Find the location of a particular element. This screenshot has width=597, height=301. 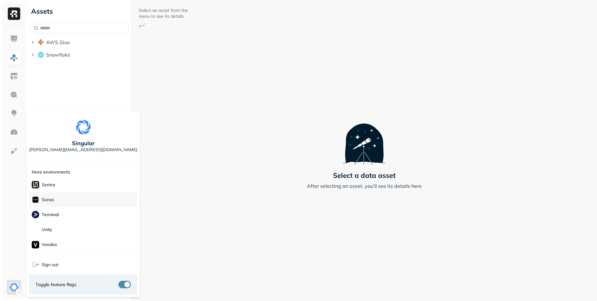

img: Voodoo is located at coordinates (35, 245).